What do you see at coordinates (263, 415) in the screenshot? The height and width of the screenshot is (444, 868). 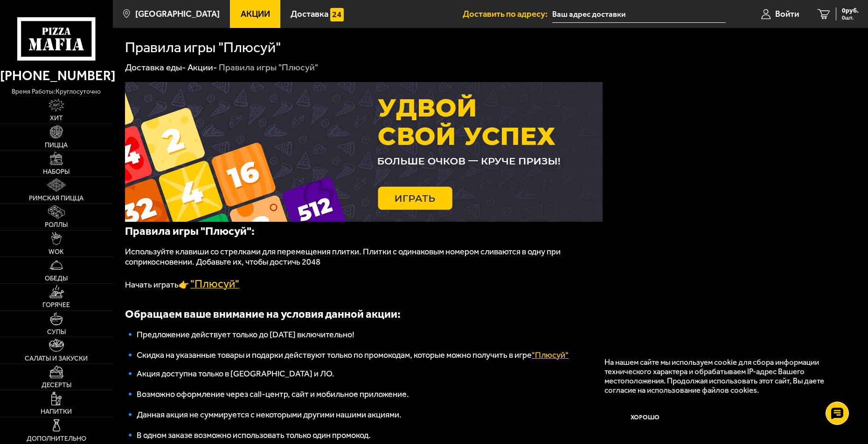 I see `span: 🔹 Данная акция не суммируется с некоторыми другими нашими акциями.` at bounding box center [263, 415].